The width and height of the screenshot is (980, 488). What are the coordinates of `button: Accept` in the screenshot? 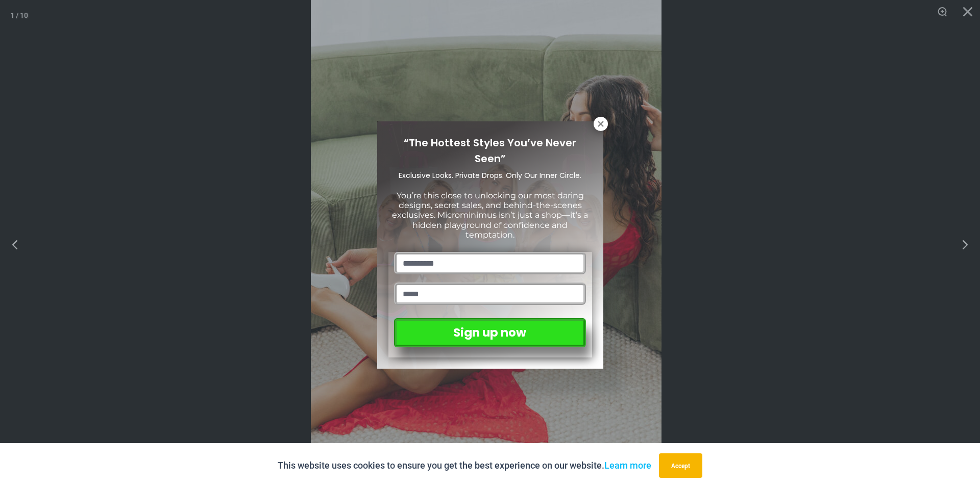 It's located at (680, 466).